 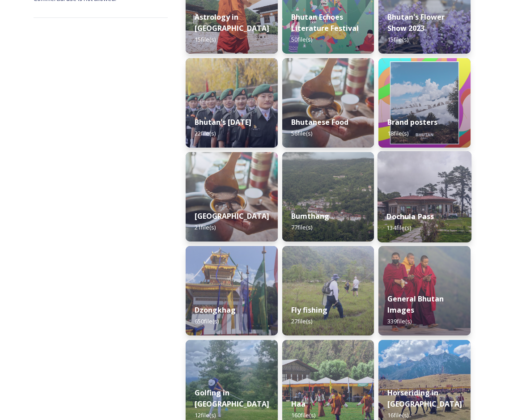 What do you see at coordinates (232, 291) in the screenshot?
I see `img: Festival%2520Header.jpg` at bounding box center [232, 291].